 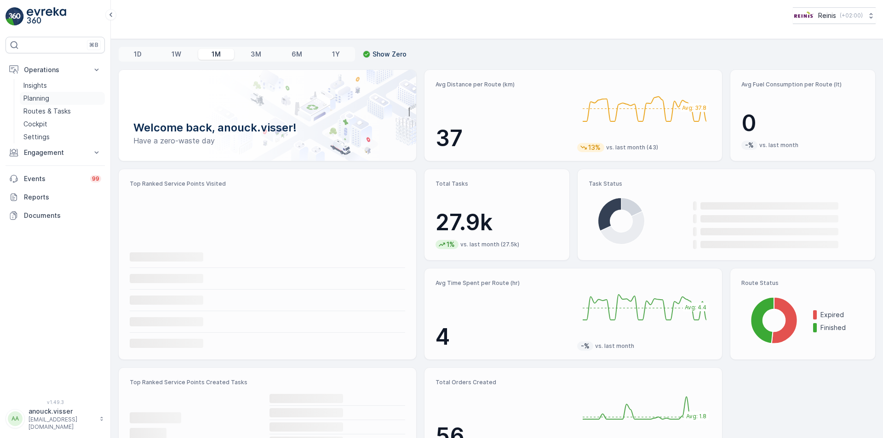 What do you see at coordinates (502, 283) in the screenshot?
I see `p: Avg Time Spent per Route (hr)` at bounding box center [502, 283].